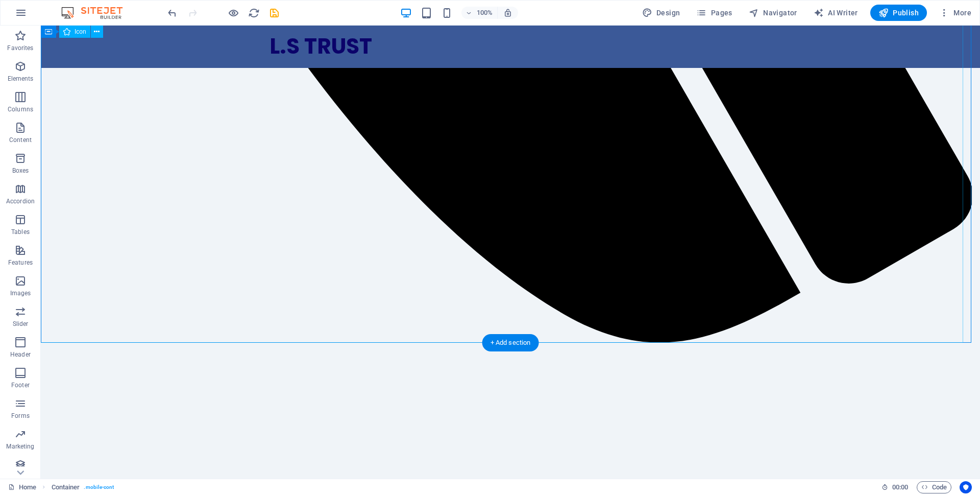 The image size is (980, 495). What do you see at coordinates (934, 487) in the screenshot?
I see `span: Code` at bounding box center [934, 487].